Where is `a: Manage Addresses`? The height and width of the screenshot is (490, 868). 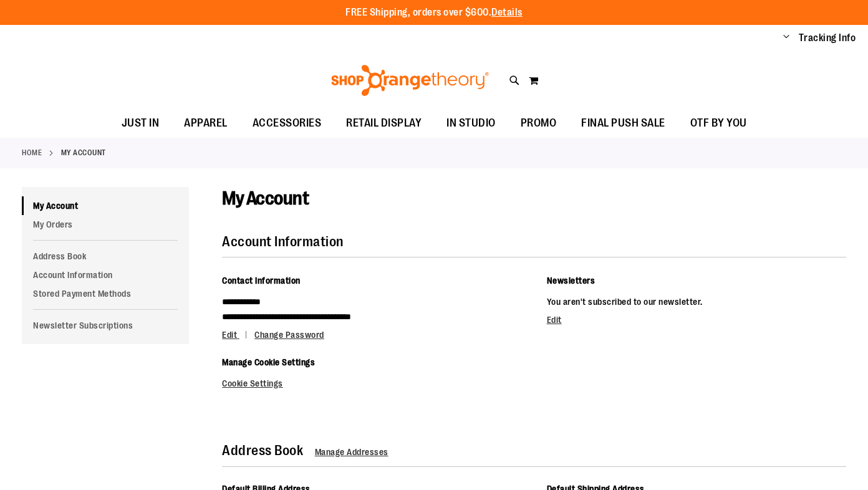 a: Manage Addresses is located at coordinates (352, 452).